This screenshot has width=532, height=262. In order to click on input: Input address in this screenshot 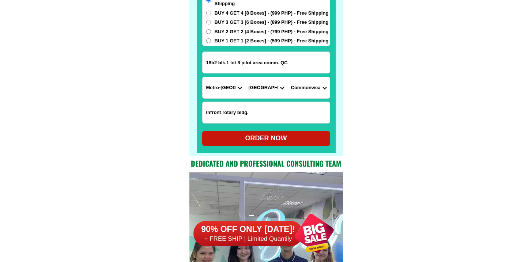, I will do `click(266, 63)`.